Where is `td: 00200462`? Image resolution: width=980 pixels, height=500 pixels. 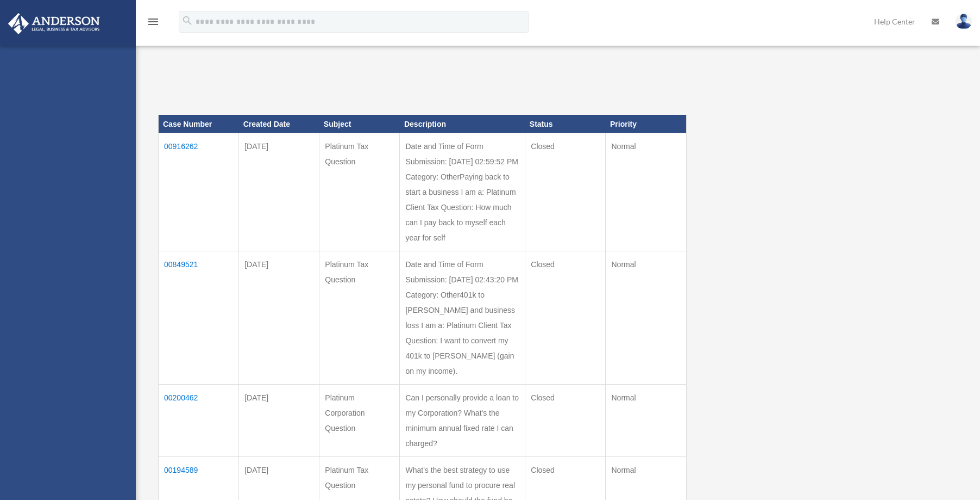
td: 00200462 is located at coordinates (199, 420).